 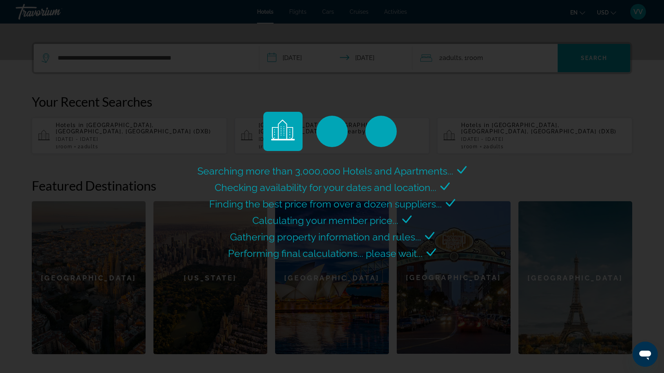 What do you see at coordinates (325, 253) in the screenshot?
I see `span: Performing final calculations... please wait...` at bounding box center [325, 253].